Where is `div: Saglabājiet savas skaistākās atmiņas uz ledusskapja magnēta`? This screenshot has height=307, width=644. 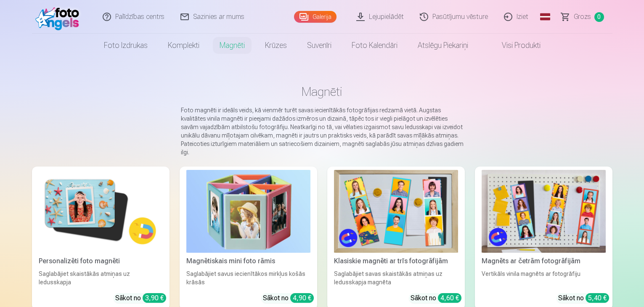 div: Saglabājiet savas skaistākās atmiņas uz ledusskapja magnēta is located at coordinates (396, 278).